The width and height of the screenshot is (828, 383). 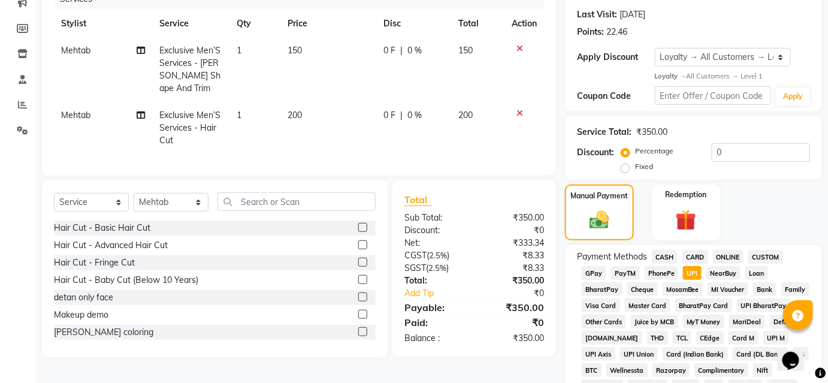 What do you see at coordinates (83, 297) in the screenshot?
I see `div: detan only face` at bounding box center [83, 297].